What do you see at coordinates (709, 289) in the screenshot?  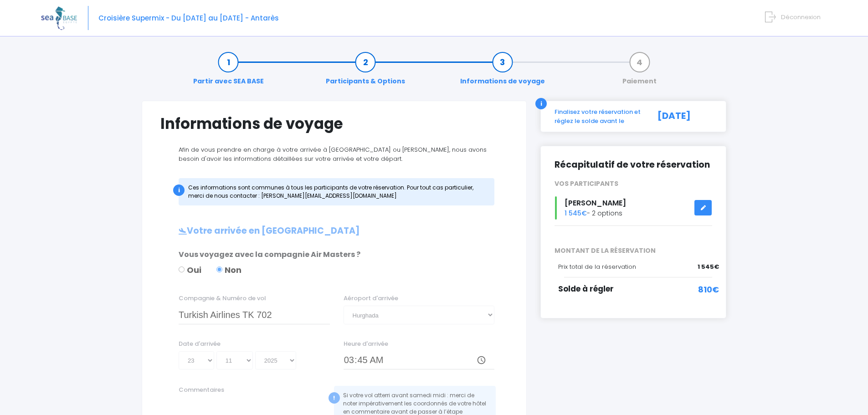 I see `span: 810€` at bounding box center [709, 289].